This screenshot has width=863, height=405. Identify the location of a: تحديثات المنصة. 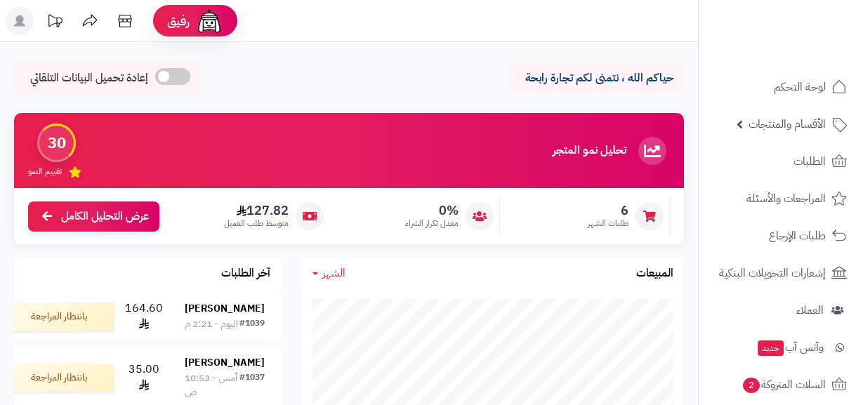
(55, 22).